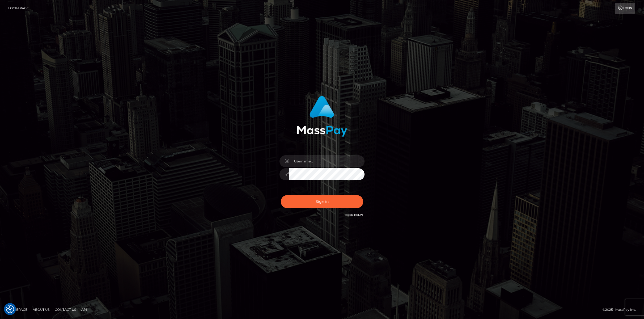 The image size is (644, 319). Describe the element at coordinates (354, 215) in the screenshot. I see `a: Need Help?` at that location.